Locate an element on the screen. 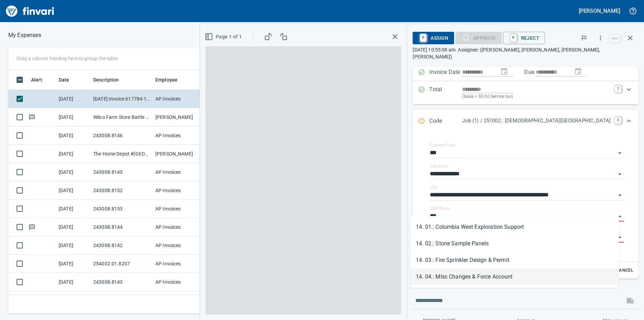 This screenshot has width=644, height=320. span: Assign is located at coordinates (433, 38).